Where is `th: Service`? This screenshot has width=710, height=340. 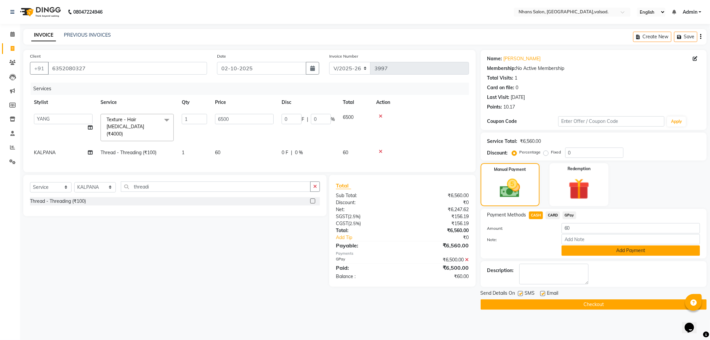
th: Service is located at coordinates (137, 102).